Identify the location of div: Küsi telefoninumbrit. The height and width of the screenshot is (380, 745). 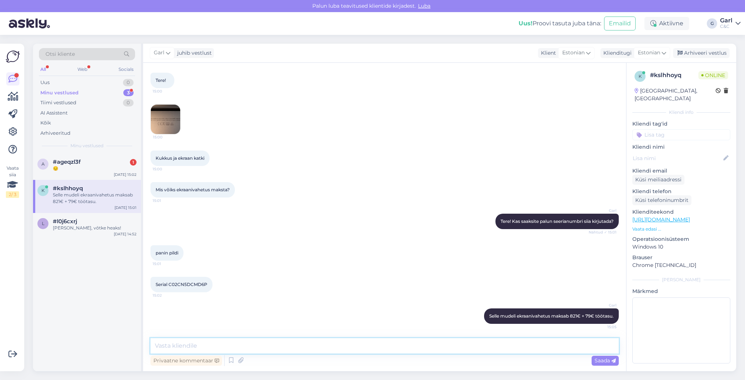
(662, 200).